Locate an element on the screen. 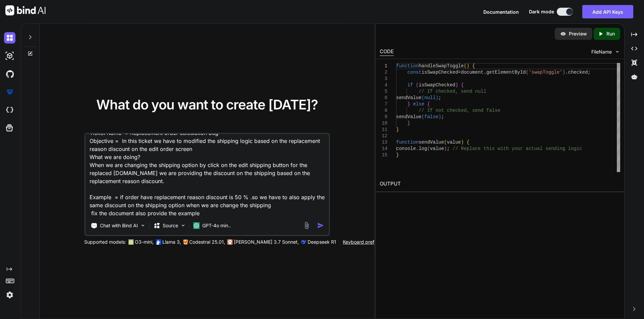  img: Mistral-AI is located at coordinates (185, 242).